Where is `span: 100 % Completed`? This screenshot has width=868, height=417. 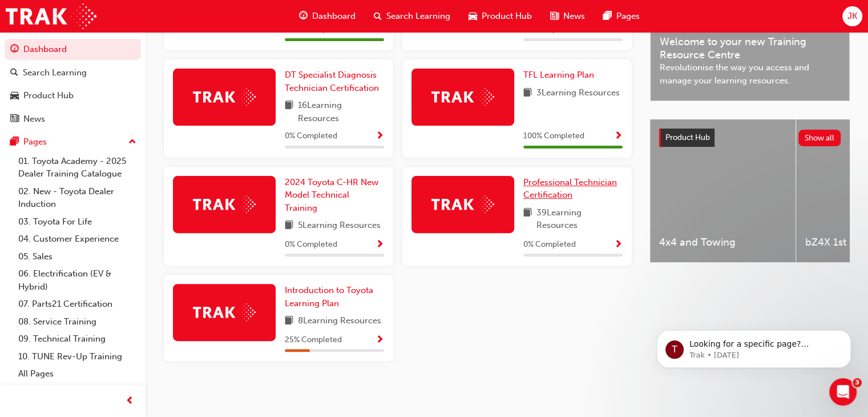 span: 100 % Completed is located at coordinates (553, 136).